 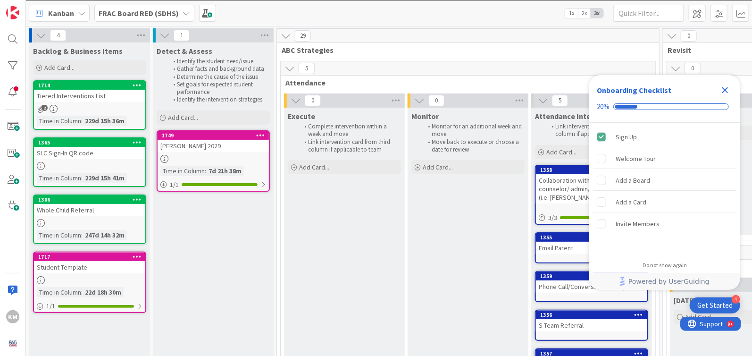 I want to click on div: MOVE, so click(x=376, y=256).